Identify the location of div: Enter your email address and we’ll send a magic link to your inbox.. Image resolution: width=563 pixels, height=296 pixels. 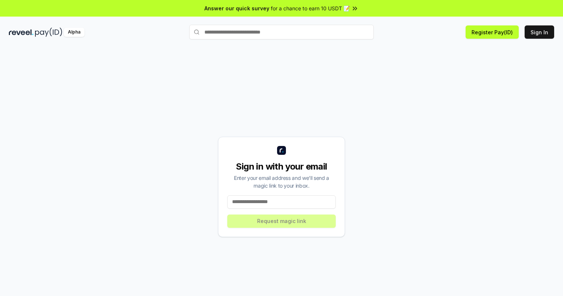
(282, 182).